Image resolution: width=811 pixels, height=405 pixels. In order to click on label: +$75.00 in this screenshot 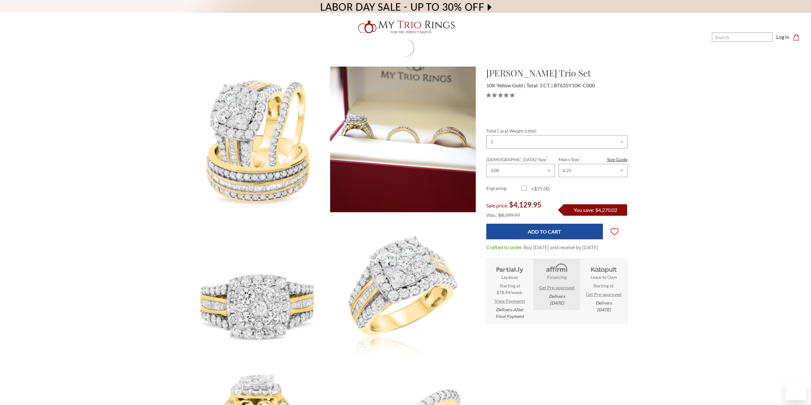, I will do `click(539, 189)`.